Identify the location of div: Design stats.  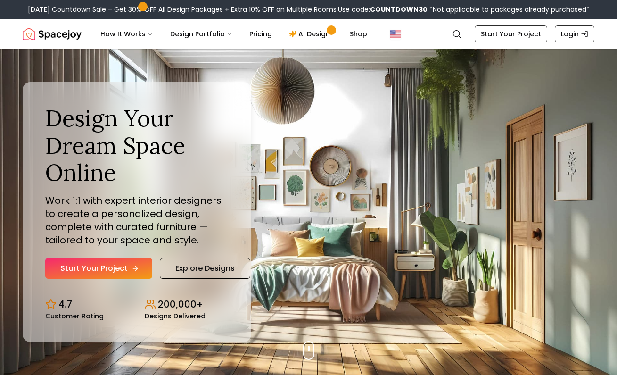
(137, 305).